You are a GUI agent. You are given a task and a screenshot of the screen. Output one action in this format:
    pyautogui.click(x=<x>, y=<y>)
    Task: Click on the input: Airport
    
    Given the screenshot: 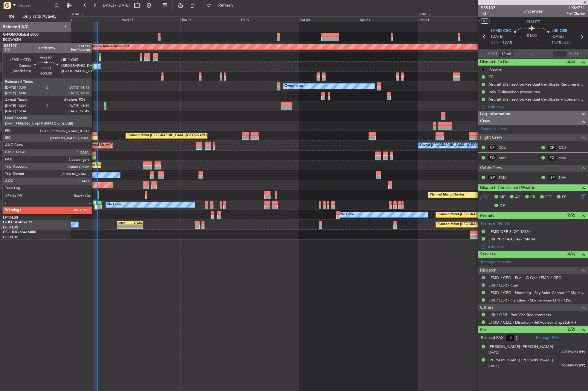 What is the action you would take?
    pyautogui.click(x=35, y=5)
    